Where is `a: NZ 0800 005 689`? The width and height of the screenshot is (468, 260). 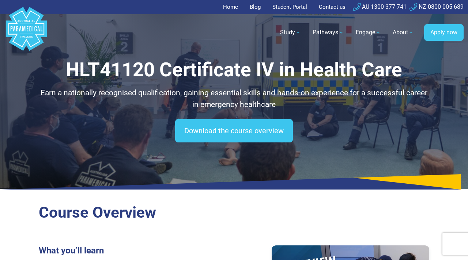
a: NZ 0800 005 689 is located at coordinates (437, 7).